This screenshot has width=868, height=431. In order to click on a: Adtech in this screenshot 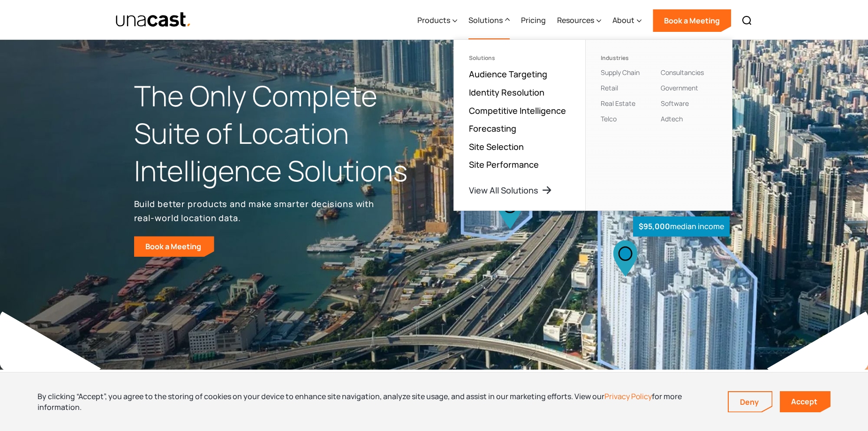, I will do `click(672, 118)`.